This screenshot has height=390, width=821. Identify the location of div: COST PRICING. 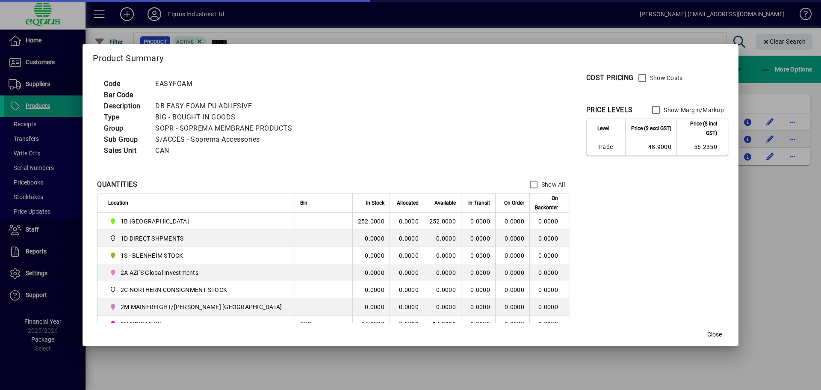
(610, 78).